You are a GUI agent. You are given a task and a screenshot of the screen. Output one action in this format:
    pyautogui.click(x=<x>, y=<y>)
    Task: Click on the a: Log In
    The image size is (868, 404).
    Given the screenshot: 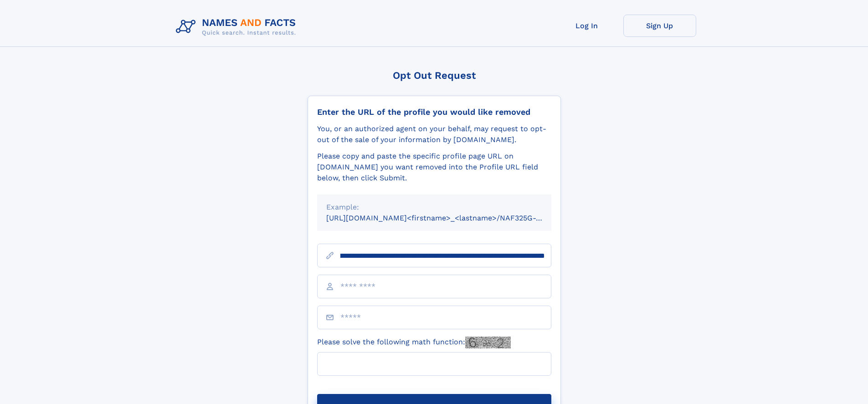 What is the action you would take?
    pyautogui.click(x=587, y=26)
    